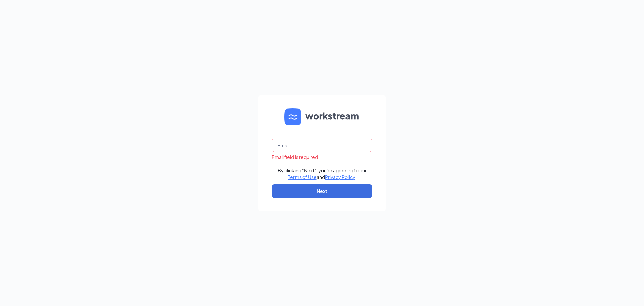  I want to click on input: Email, so click(322, 145).